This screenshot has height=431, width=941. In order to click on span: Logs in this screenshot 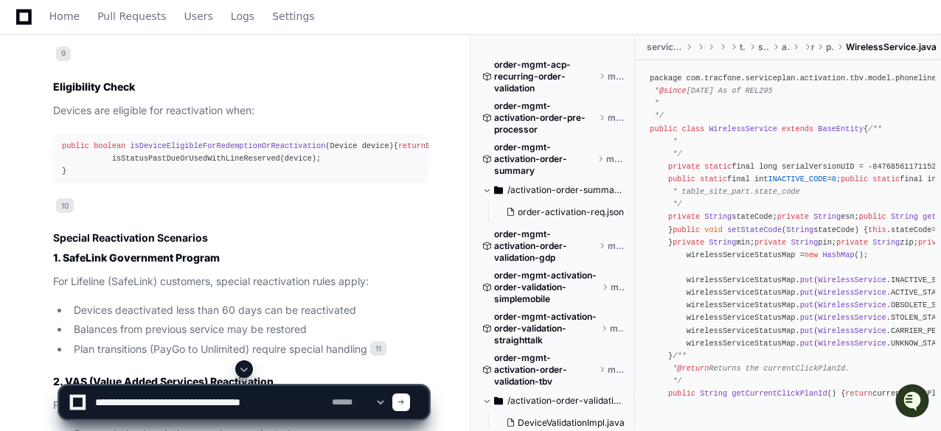, I will do `click(243, 16)`.